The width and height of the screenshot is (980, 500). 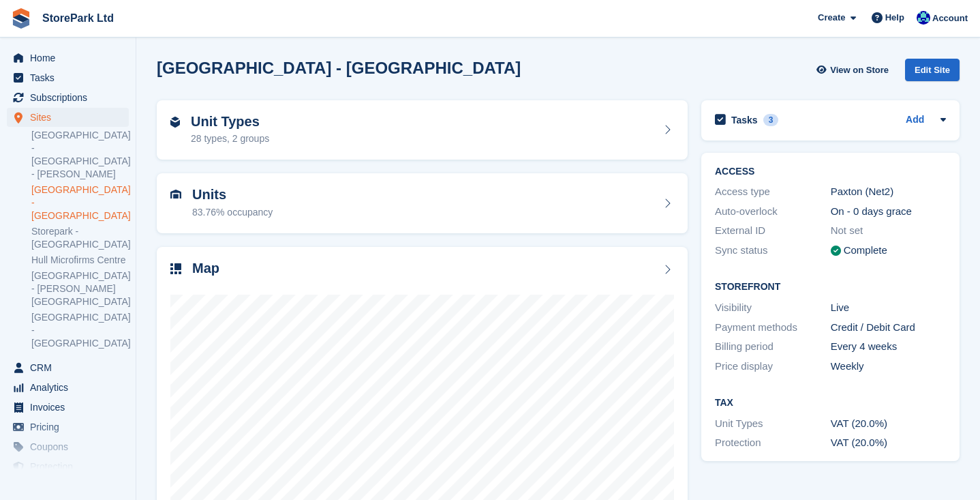 I want to click on div: Every 4 weeks, so click(x=889, y=346).